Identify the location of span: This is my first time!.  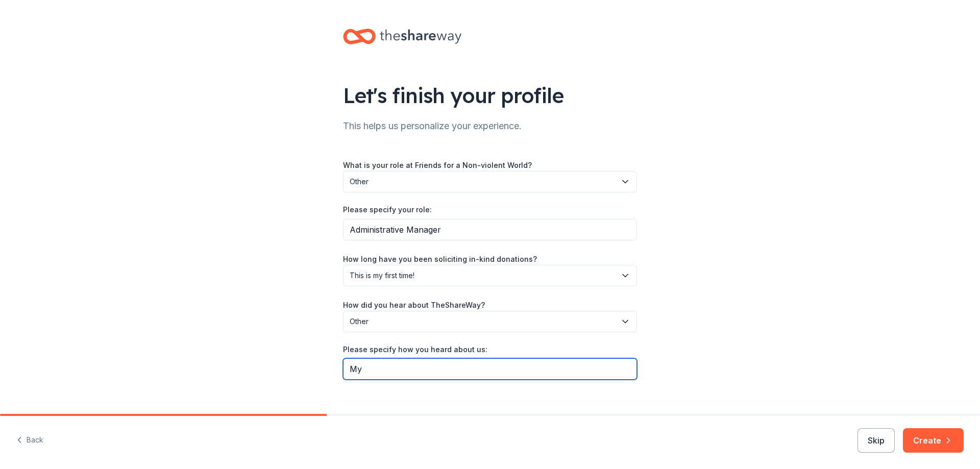
(483, 276).